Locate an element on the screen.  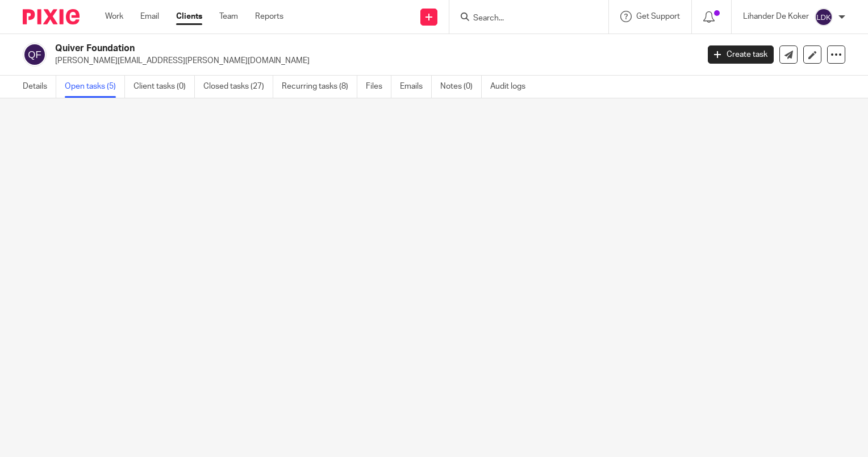
input: Search is located at coordinates (523, 19).